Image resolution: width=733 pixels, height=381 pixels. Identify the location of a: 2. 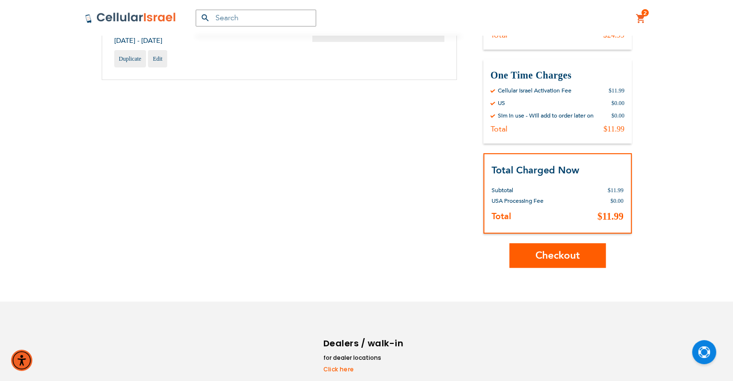
(641, 19).